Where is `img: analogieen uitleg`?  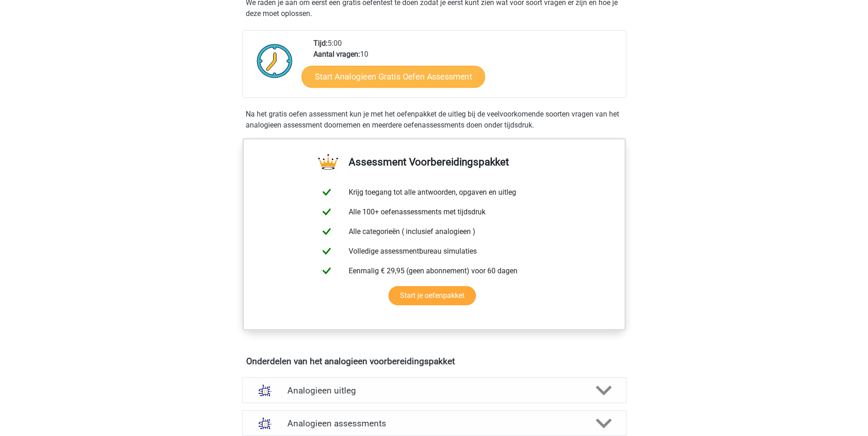
img: analogieen uitleg is located at coordinates (265, 390).